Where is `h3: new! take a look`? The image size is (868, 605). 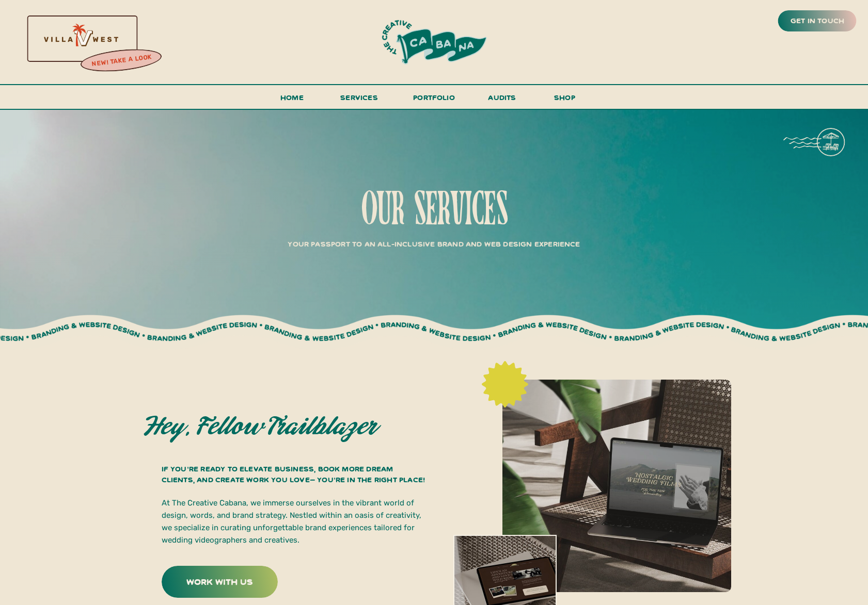
h3: new! take a look is located at coordinates (121, 61).